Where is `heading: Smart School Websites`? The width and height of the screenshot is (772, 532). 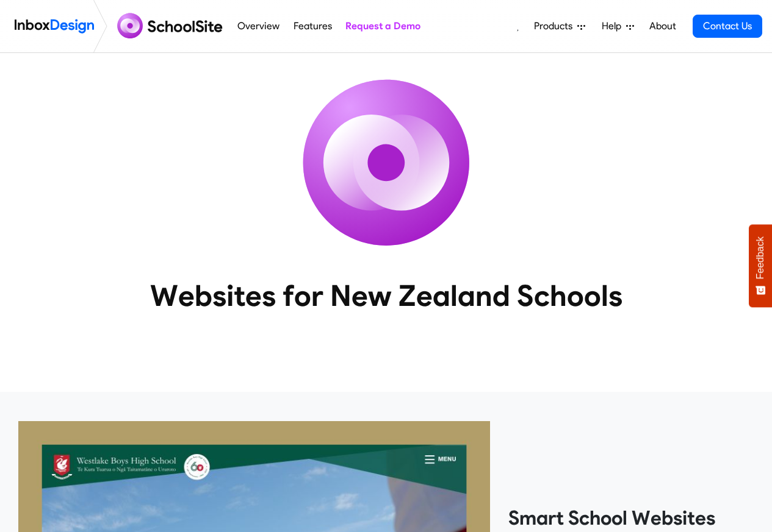 heading: Smart School Websites is located at coordinates (631, 518).